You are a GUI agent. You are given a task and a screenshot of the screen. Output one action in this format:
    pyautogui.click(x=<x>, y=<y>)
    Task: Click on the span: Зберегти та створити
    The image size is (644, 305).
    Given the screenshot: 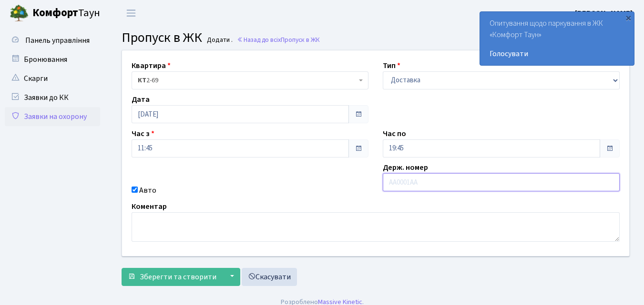 What is the action you would take?
    pyautogui.click(x=178, y=277)
    